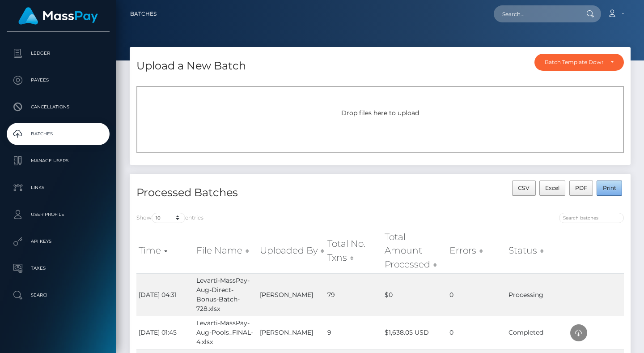 This screenshot has height=353, width=644. What do you see at coordinates (354, 294) in the screenshot?
I see `td: 79` at bounding box center [354, 294].